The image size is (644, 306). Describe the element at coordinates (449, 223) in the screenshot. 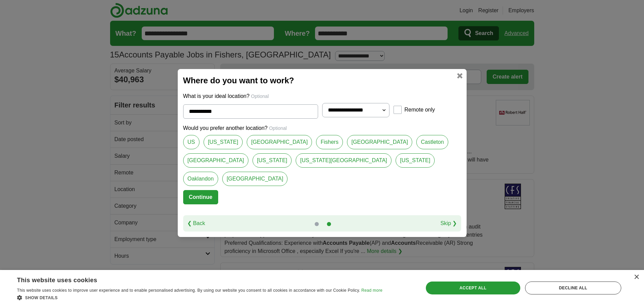

I see `a: Skip ❯` at that location.